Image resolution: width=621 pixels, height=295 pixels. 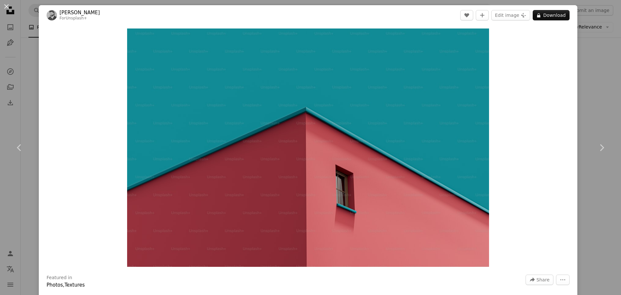 I want to click on a: Textures, so click(x=74, y=285).